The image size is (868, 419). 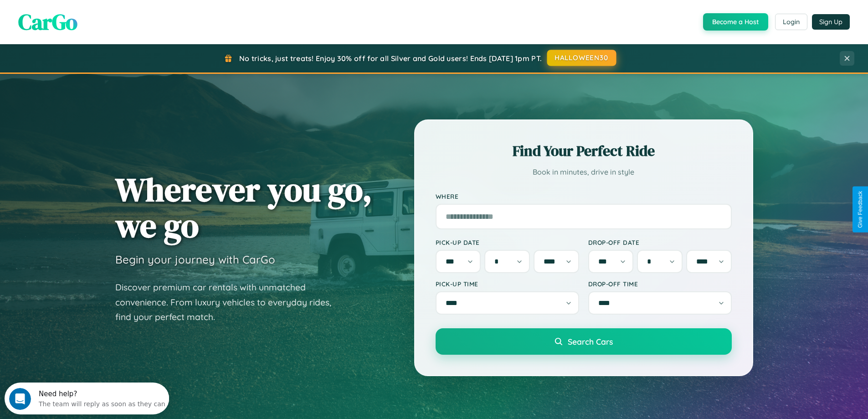 What do you see at coordinates (791, 22) in the screenshot?
I see `button: Login` at bounding box center [791, 22].